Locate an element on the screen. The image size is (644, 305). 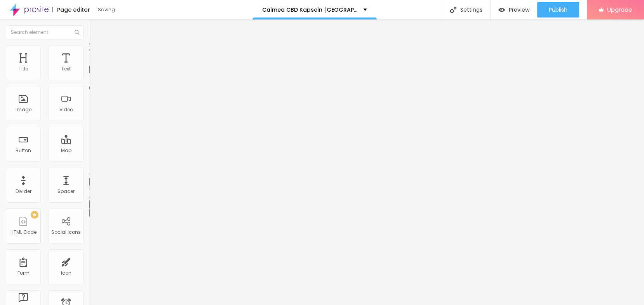
div: HTML Code is located at coordinates (23, 232).